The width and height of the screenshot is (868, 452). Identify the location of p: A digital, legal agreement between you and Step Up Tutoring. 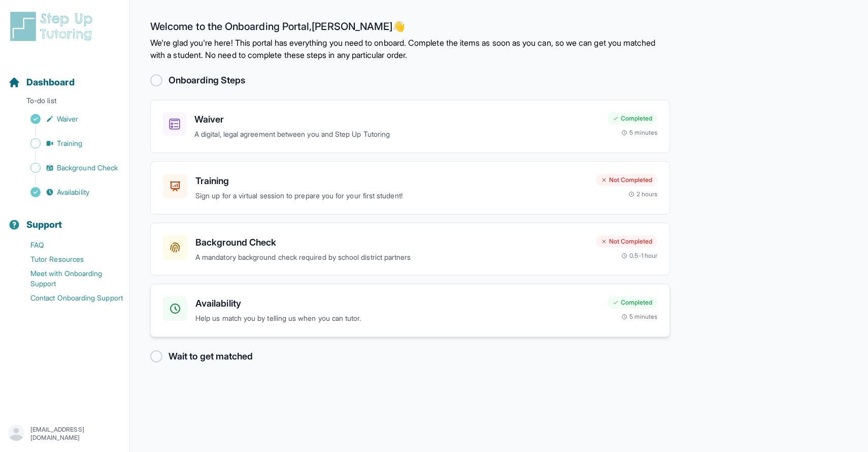
(397, 134).